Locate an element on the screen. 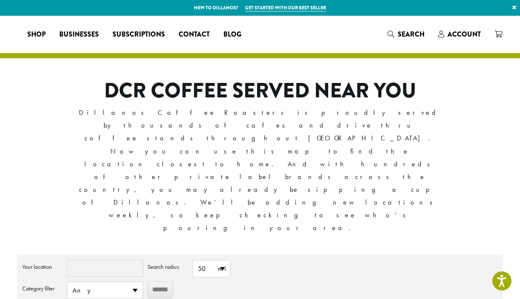 The image size is (520, 299). a: Search is located at coordinates (406, 34).